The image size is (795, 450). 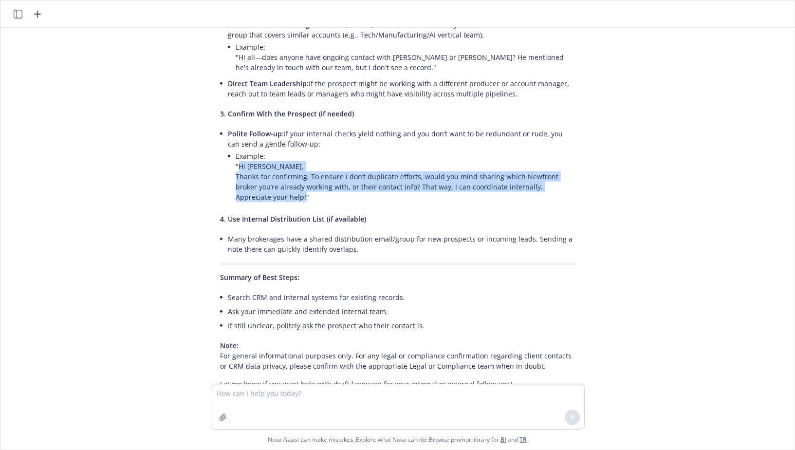 What do you see at coordinates (402, 89) in the screenshot?
I see `li: If the prospect might be working with a different producer or account manager, reach out to team ...` at bounding box center [402, 89].